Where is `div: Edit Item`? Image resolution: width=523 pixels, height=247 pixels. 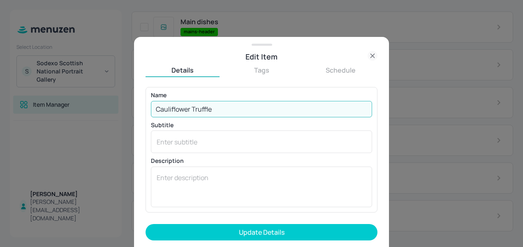 div: Edit Item is located at coordinates (261, 57).